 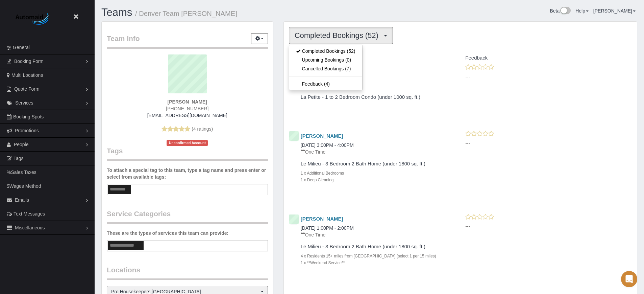 What do you see at coordinates (187, 143) in the screenshot?
I see `span: Unconfirmed Account` at bounding box center [187, 143].